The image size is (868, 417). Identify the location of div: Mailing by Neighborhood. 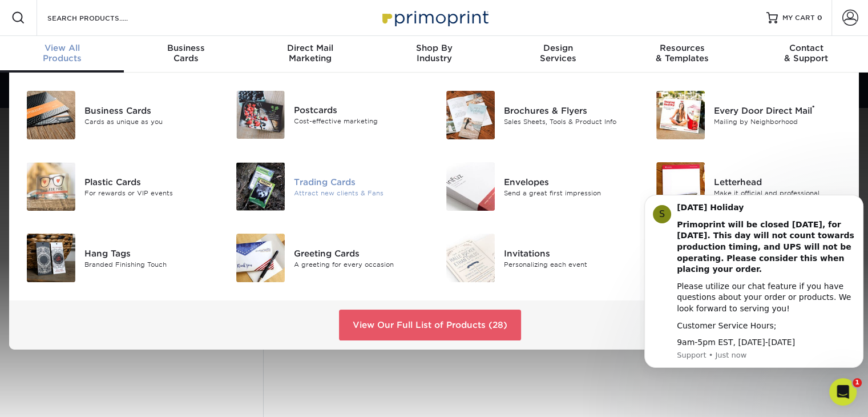
(779, 121).